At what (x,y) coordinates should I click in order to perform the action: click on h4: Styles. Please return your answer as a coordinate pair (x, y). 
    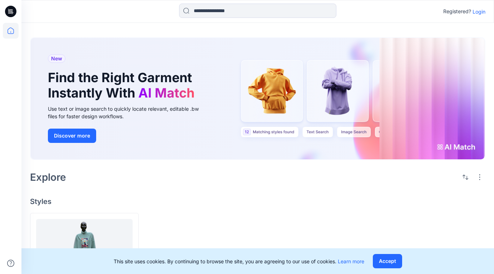
    Looking at the image, I should click on (258, 202).